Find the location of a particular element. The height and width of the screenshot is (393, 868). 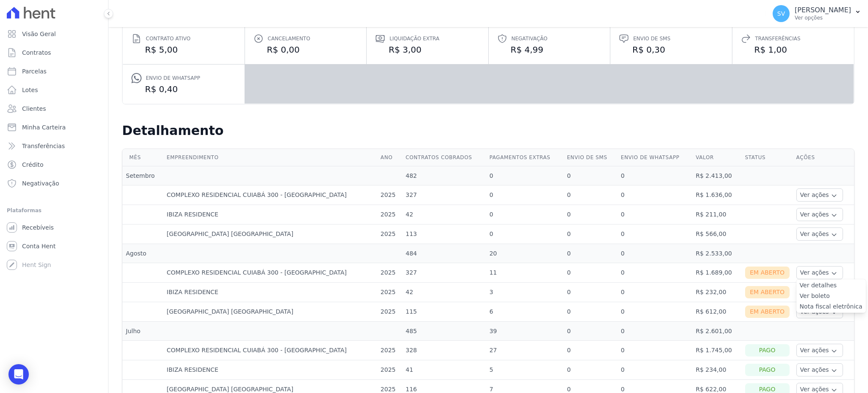

span: Clientes is located at coordinates (34, 109).